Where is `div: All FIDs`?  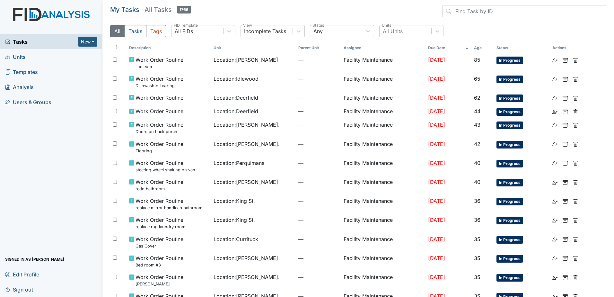 div: All FIDs is located at coordinates (184, 31).